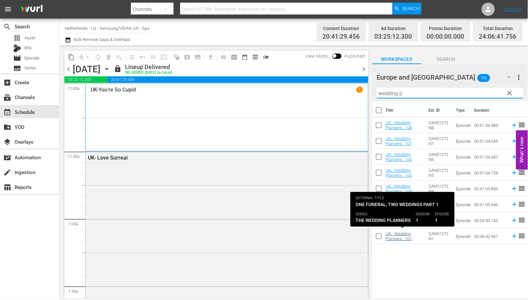  I want to click on td: 00:54:30.142, so click(490, 221).